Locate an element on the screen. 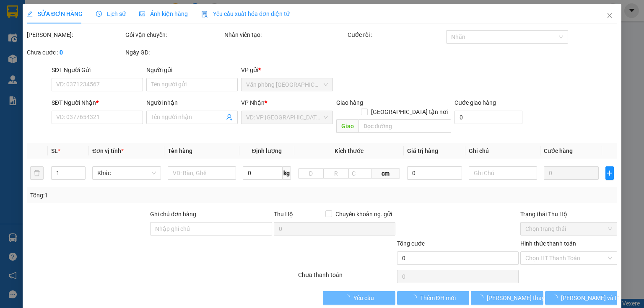 Image resolution: width=644 pixels, height=308 pixels. div: Người gửi is located at coordinates (192, 70).